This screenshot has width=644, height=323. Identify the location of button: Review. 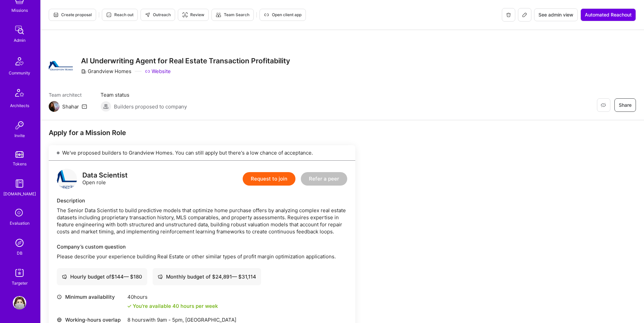
(193, 15).